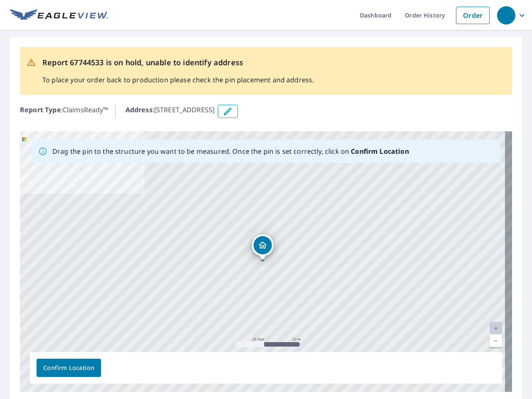 The height and width of the screenshot is (399, 532). Describe the element at coordinates (178, 62) in the screenshot. I see `p: Report 67744533 is on hold, unable to identify address` at that location.